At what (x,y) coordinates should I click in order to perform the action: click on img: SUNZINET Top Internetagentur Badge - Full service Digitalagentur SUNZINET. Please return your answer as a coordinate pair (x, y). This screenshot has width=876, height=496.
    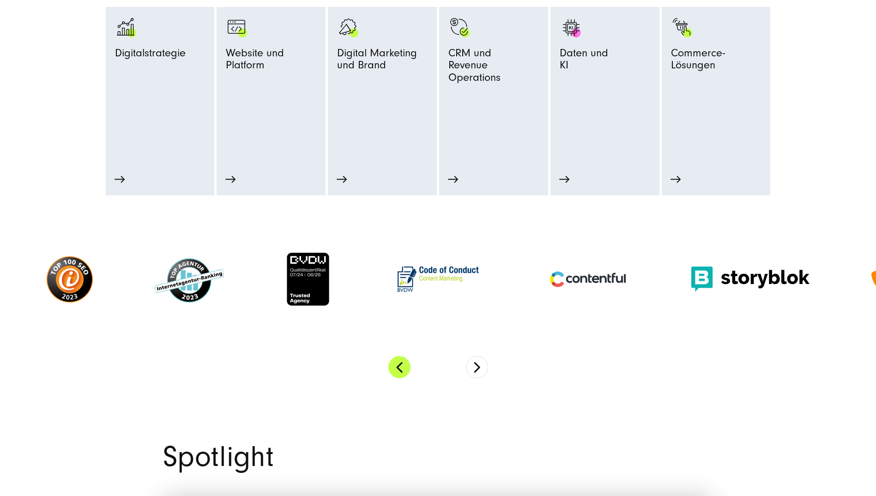
    Looking at the image, I should click on (189, 279).